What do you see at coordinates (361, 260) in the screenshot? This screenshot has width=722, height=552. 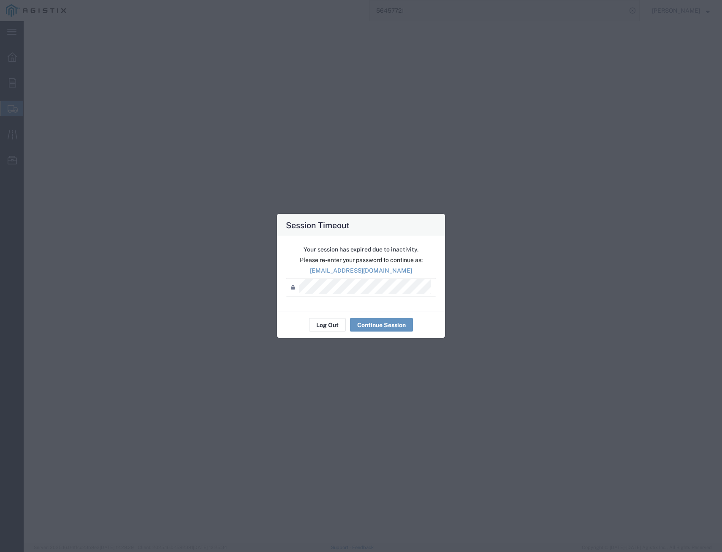 I see `p: Please re-enter your password to continue as:` at bounding box center [361, 260].